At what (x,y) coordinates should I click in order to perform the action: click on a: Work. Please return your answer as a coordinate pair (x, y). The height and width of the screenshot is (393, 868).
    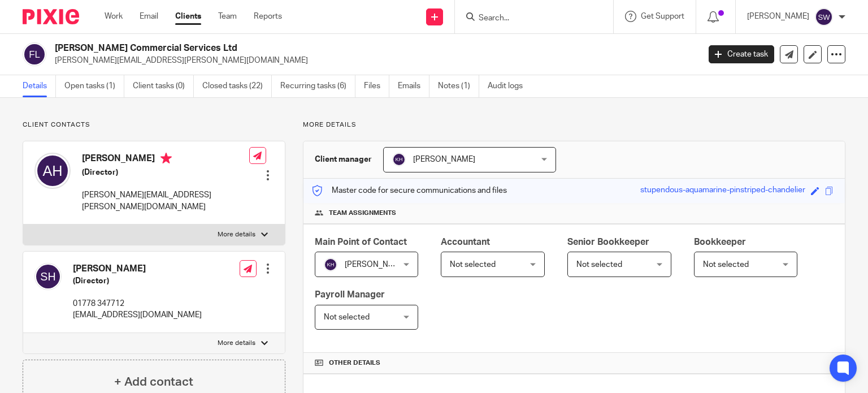
    Looking at the image, I should click on (114, 17).